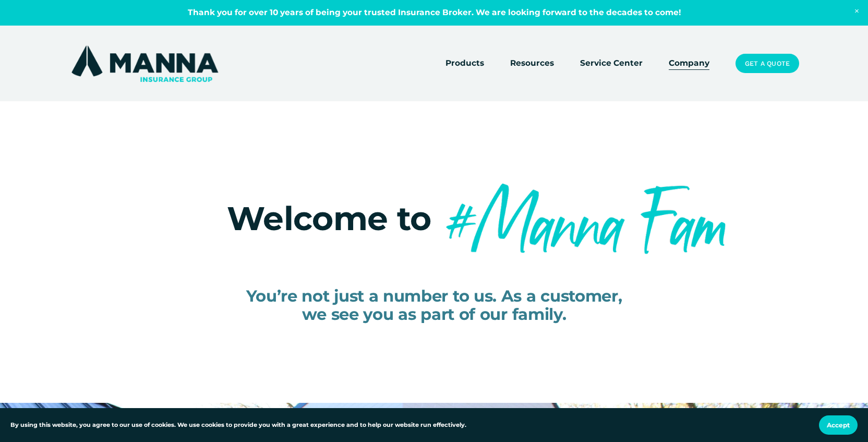 The width and height of the screenshot is (868, 442). What do you see at coordinates (611, 64) in the screenshot?
I see `a: Service Center` at bounding box center [611, 64].